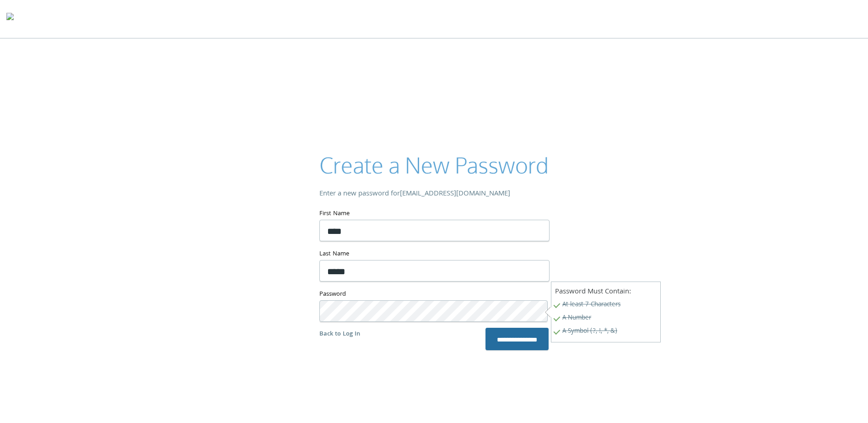 The image size is (868, 423). Describe the element at coordinates (606, 332) in the screenshot. I see `span: A Symbol (?, !, *, &)` at that location.